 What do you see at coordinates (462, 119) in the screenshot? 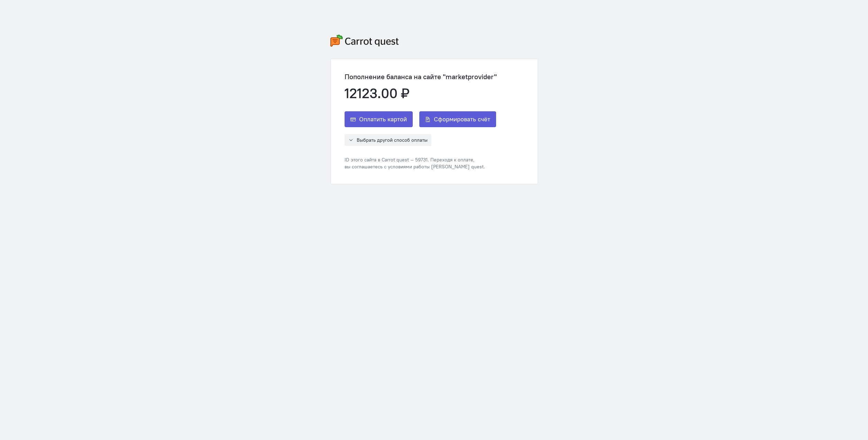
I see `span: Сформировать счёт` at bounding box center [462, 119].